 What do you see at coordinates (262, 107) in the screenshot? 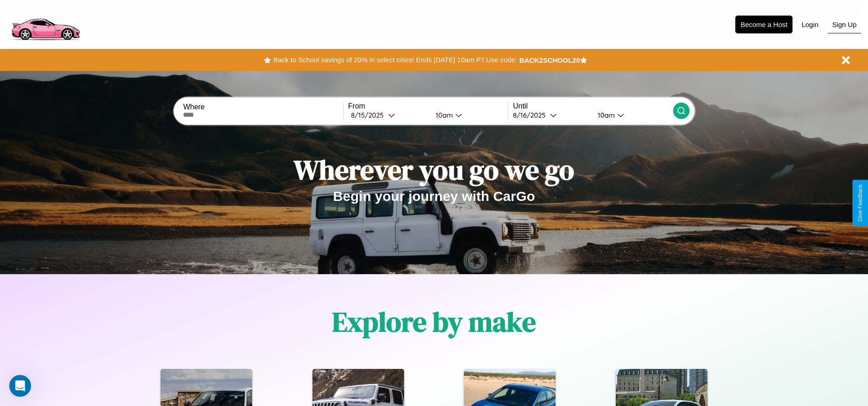
I see `label: Where` at bounding box center [262, 107].